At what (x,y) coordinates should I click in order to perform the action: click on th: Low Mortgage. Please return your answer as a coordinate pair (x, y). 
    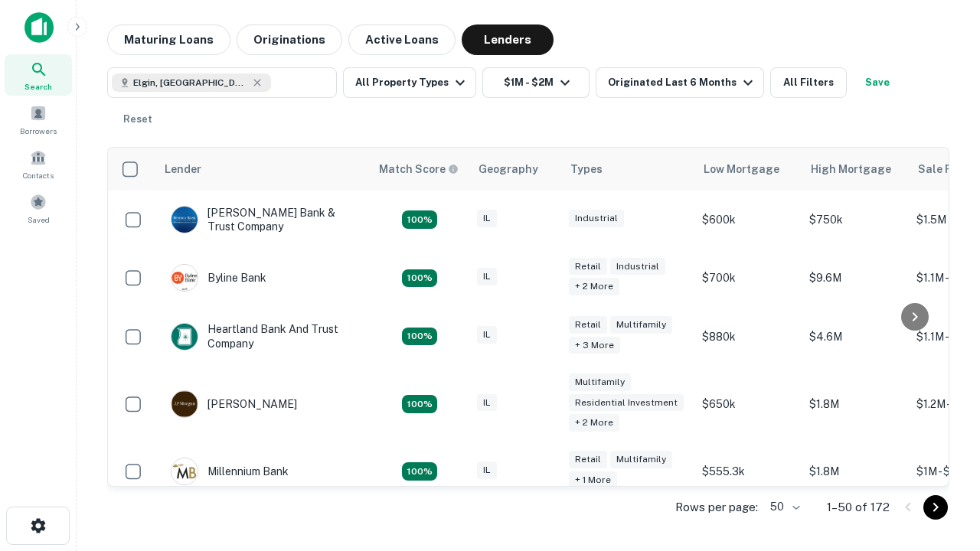
    Looking at the image, I should click on (748, 169).